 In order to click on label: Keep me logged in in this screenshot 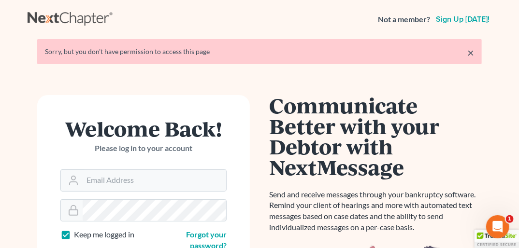, I will do `click(104, 235)`.